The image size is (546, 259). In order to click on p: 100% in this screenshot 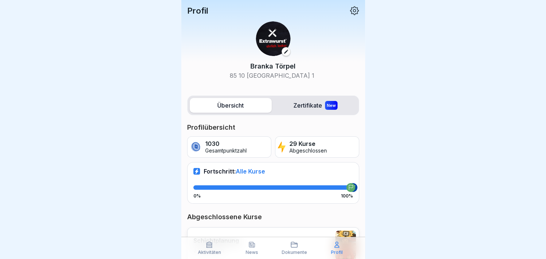, I will do `click(347, 196)`.